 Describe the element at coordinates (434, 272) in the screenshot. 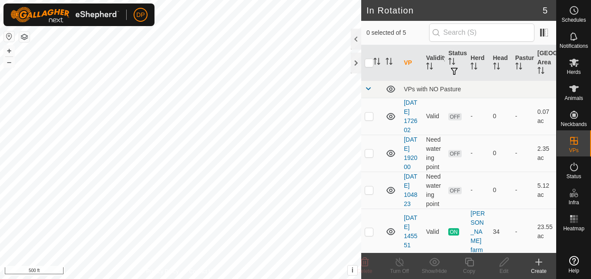

I see `div: Show/Hide` at that location.